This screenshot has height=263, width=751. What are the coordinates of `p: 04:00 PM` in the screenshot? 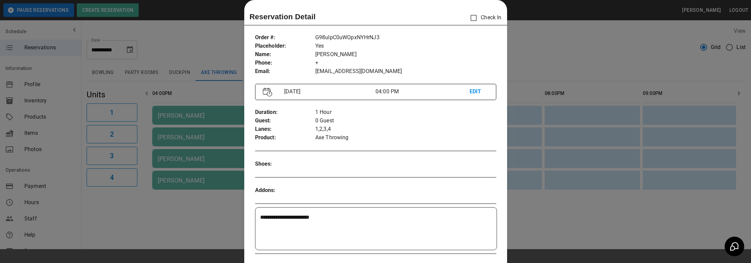 It's located at (423, 92).